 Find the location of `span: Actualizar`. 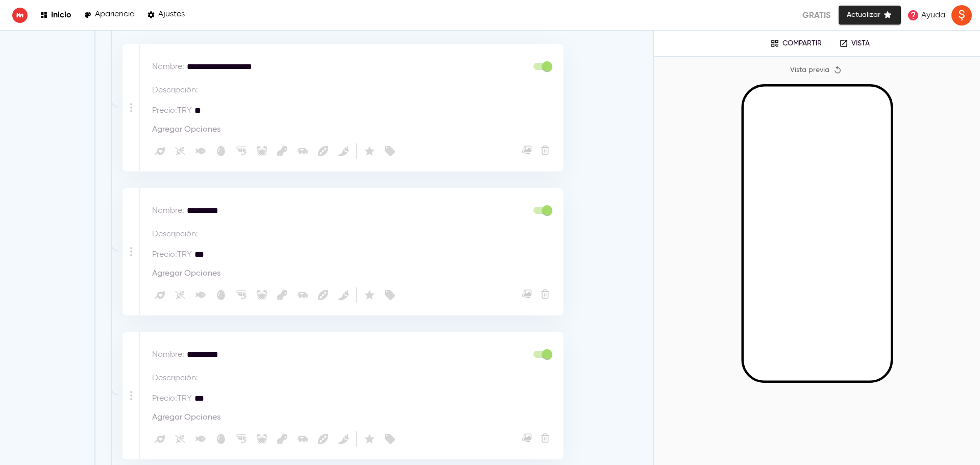

span: Actualizar is located at coordinates (870, 15).